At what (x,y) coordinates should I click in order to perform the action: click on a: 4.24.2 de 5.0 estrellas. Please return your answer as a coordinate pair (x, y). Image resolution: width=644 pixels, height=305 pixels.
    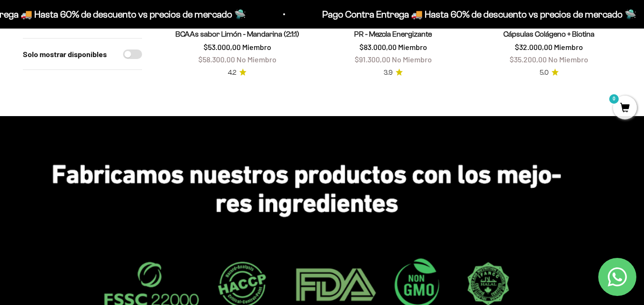
    Looking at the image, I should click on (237, 73).